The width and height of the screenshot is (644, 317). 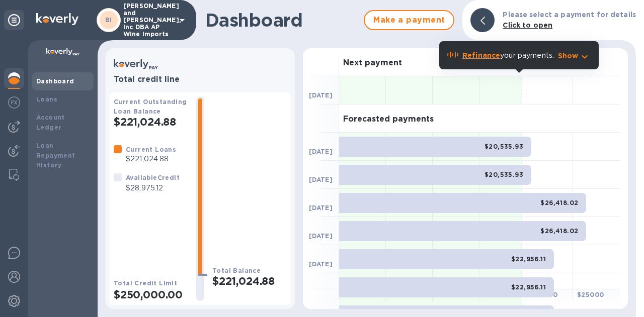 I want to click on b: Total Balance, so click(x=237, y=270).